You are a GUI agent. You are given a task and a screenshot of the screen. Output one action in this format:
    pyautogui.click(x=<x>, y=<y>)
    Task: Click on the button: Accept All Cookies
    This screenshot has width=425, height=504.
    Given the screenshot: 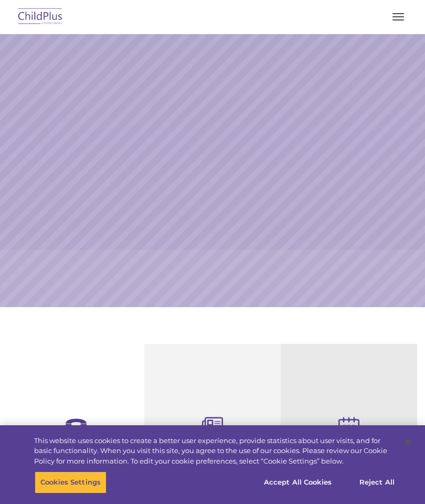 What is the action you would take?
    pyautogui.click(x=297, y=483)
    